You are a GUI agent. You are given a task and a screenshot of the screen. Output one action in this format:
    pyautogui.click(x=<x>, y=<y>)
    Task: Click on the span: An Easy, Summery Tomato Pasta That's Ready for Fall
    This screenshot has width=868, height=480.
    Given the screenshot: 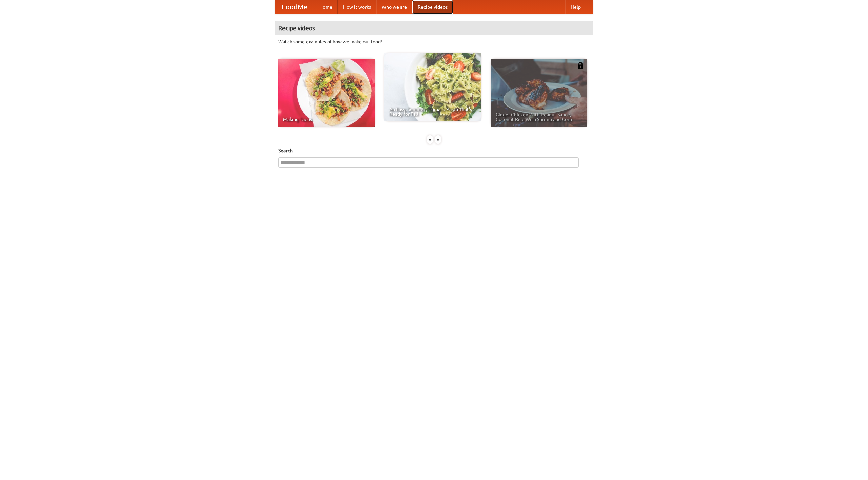 What is the action you would take?
    pyautogui.click(x=433, y=111)
    